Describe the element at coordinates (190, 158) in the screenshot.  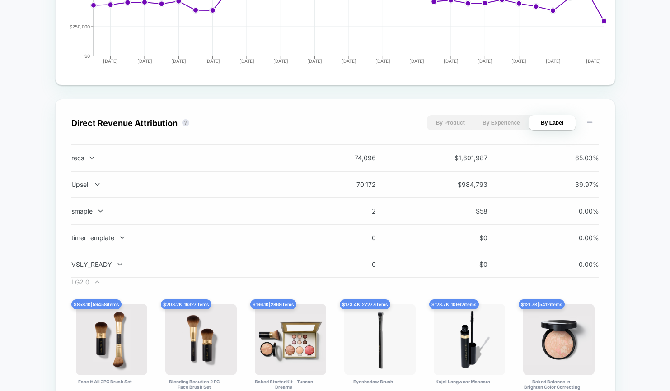
I see `div: recs` at that location.